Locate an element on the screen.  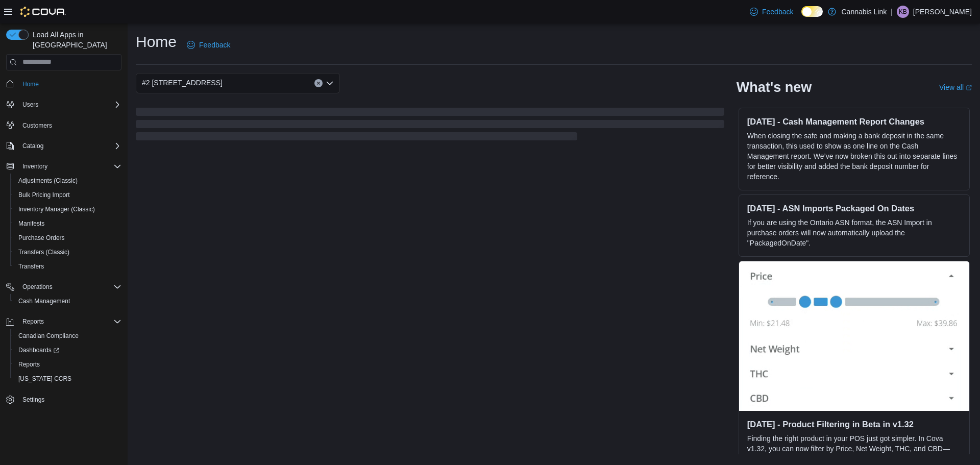
button: Purchase Orders is located at coordinates (68, 238).